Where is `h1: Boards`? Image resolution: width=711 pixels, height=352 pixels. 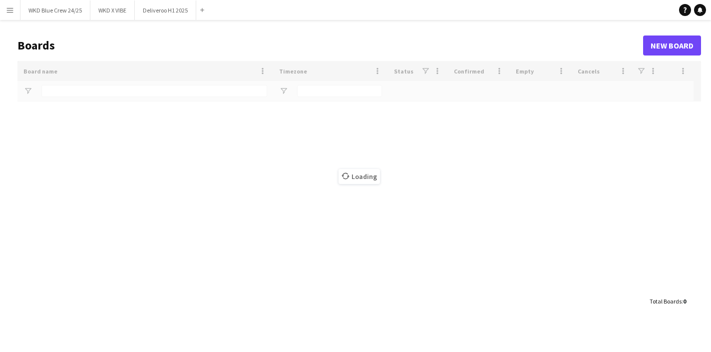
h1: Boards is located at coordinates (330, 45).